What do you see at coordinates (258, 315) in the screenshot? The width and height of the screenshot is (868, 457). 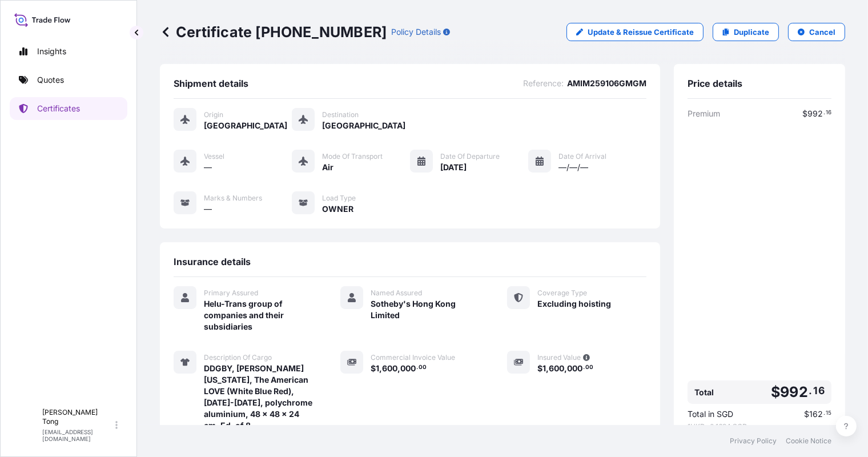 I see `span: Helu-Trans group of companies and their subsidiaries` at bounding box center [258, 315].